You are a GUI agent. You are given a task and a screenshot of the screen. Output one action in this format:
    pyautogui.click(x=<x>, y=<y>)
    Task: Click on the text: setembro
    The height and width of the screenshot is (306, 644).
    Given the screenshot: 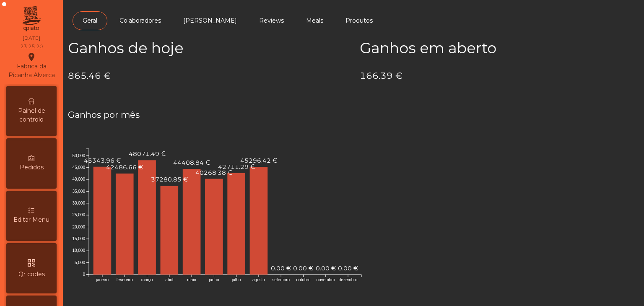 What is the action you would take?
    pyautogui.click(x=281, y=280)
    